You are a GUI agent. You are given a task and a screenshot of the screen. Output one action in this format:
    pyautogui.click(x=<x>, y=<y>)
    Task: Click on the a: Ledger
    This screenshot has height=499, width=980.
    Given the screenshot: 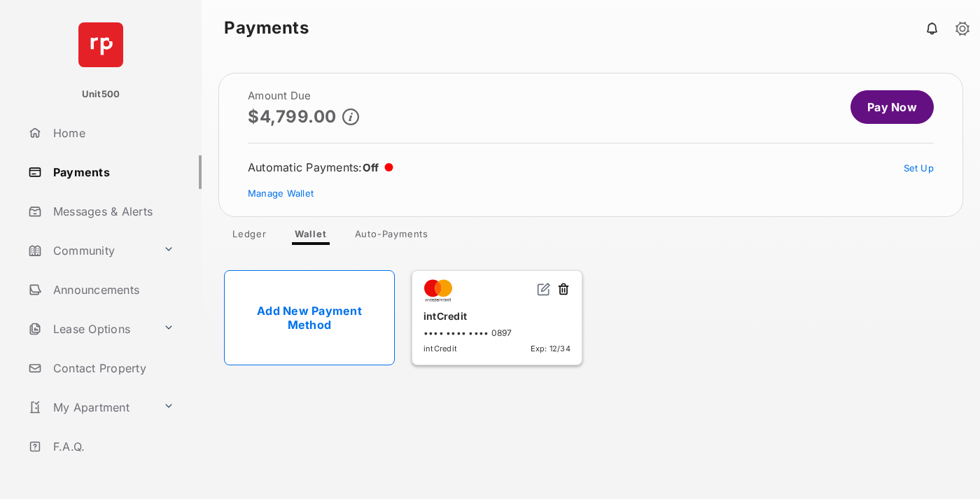 What is the action you would take?
    pyautogui.click(x=249, y=236)
    